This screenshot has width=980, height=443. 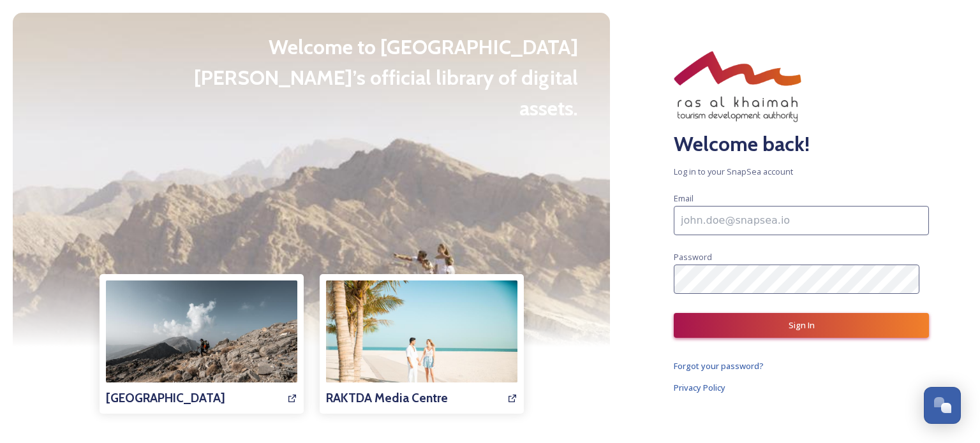 I want to click on a: Privacy Policy, so click(x=801, y=387).